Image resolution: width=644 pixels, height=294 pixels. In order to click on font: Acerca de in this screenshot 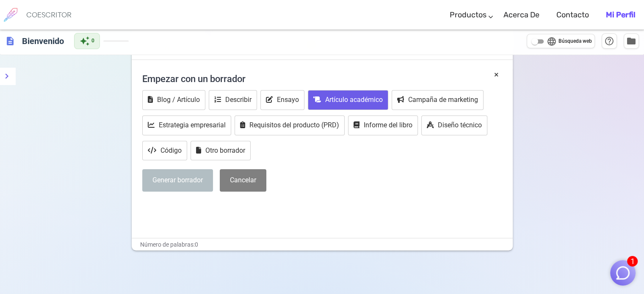, I will do `click(521, 15)`.